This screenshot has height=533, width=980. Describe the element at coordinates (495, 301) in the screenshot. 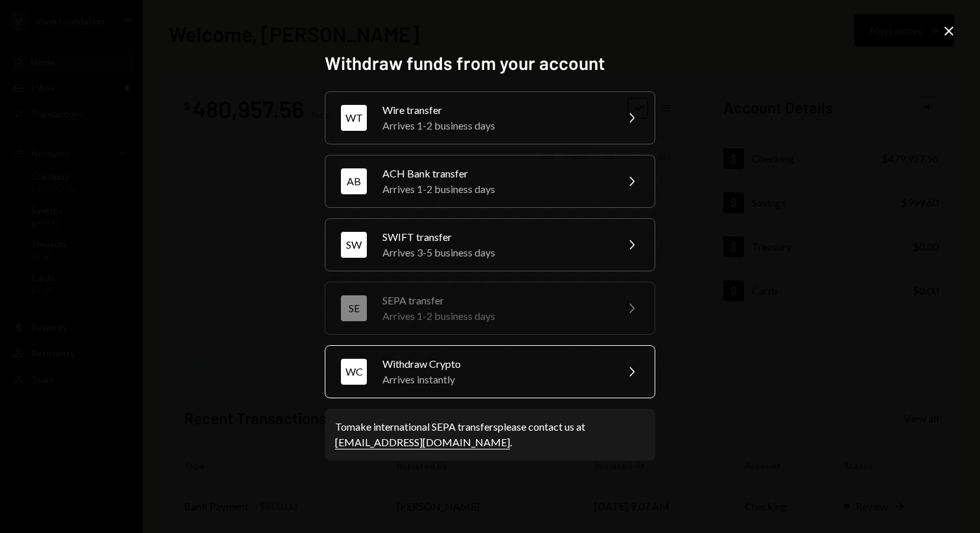

I see `div: SEPA transfer` at that location.